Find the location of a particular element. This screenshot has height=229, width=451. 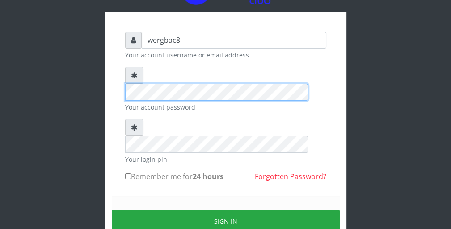

small: Your login pin is located at coordinates (225, 159).